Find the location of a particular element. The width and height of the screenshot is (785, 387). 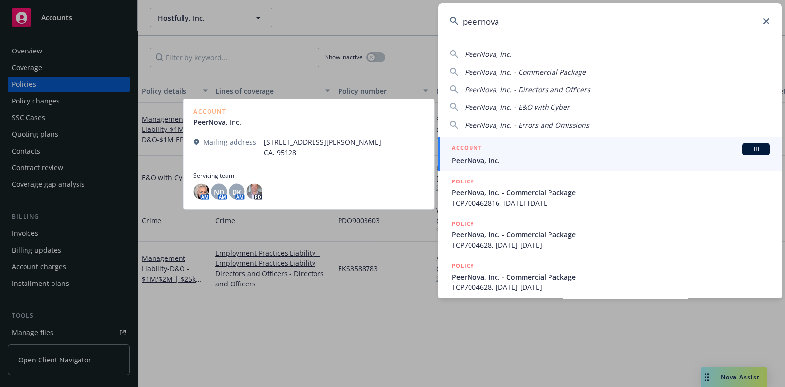

span: PeerNova, Inc. - E&O with Cyber is located at coordinates (517, 107).